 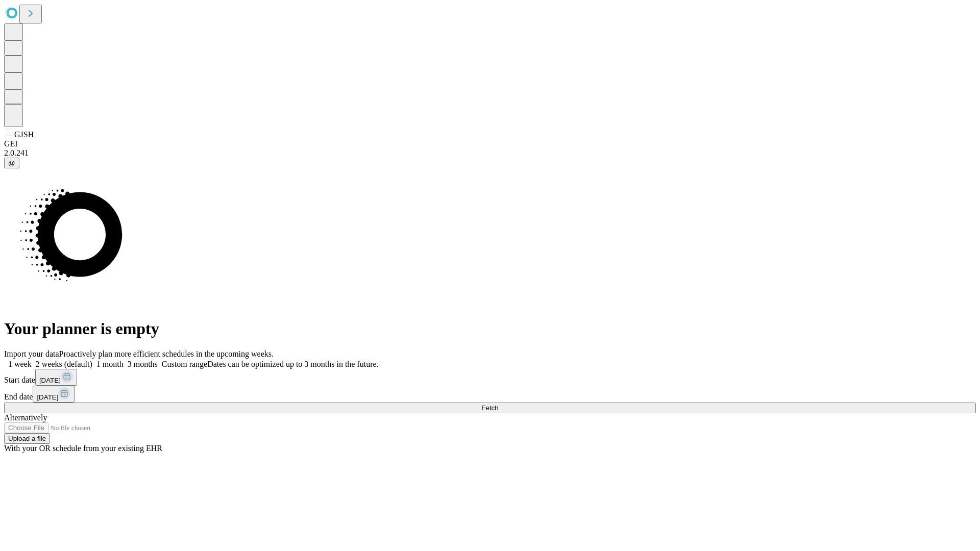 What do you see at coordinates (490, 377) in the screenshot?
I see `div: Start date` at bounding box center [490, 377].